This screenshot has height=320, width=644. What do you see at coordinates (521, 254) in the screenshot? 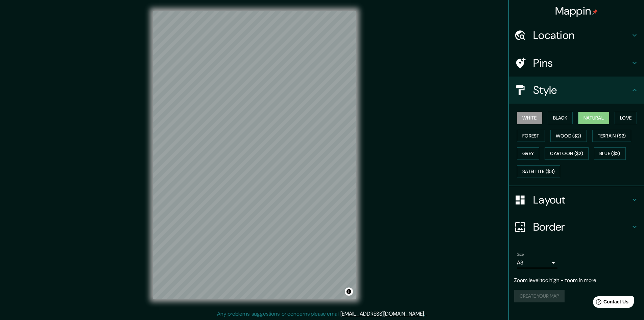
I see `label: Size` at bounding box center [521, 254].